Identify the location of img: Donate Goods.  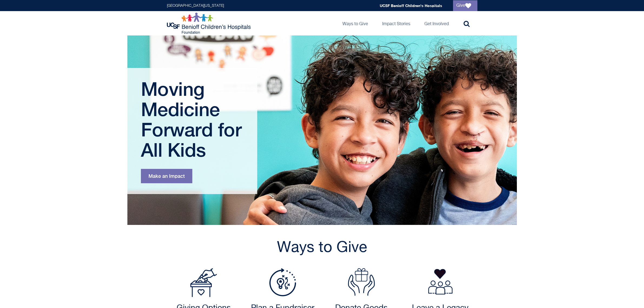
(361, 282).